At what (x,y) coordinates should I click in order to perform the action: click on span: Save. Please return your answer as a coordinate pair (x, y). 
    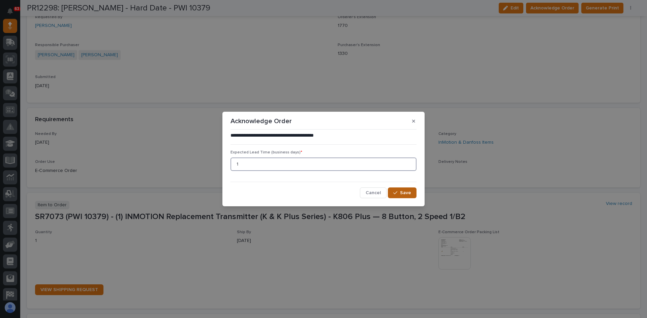
    Looking at the image, I should click on (405, 193).